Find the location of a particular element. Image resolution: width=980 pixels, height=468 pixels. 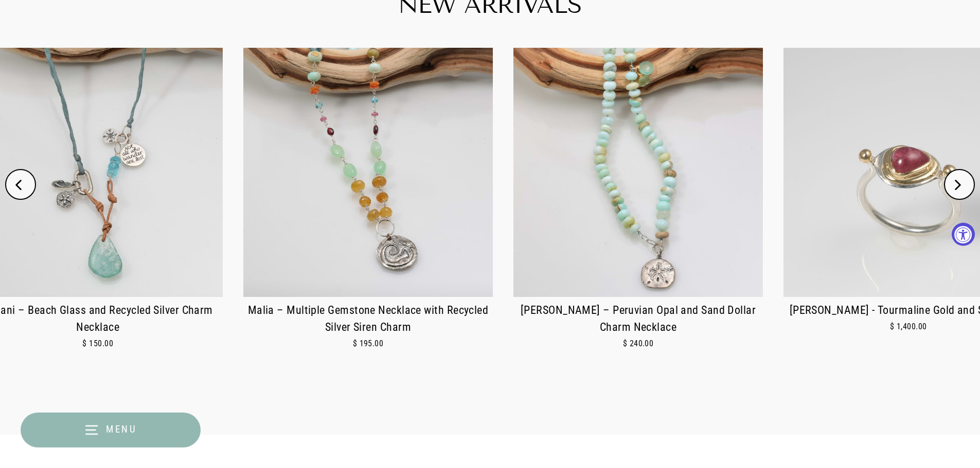

span: Menu is located at coordinates (121, 430).